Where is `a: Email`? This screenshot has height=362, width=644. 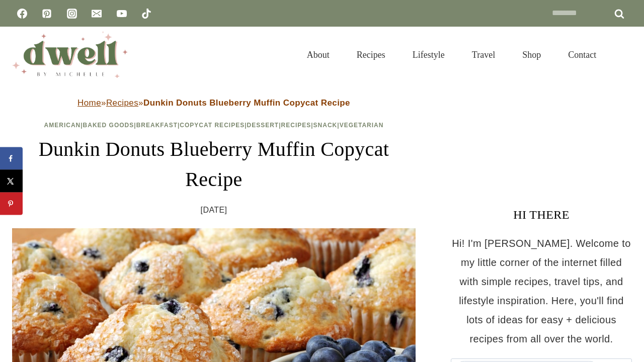 a: Email is located at coordinates (96, 13).